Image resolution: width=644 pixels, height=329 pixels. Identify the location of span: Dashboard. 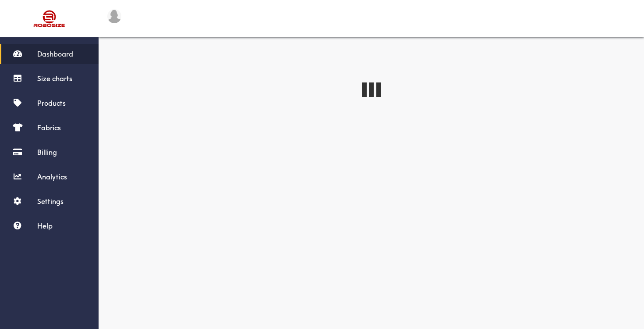
(55, 54).